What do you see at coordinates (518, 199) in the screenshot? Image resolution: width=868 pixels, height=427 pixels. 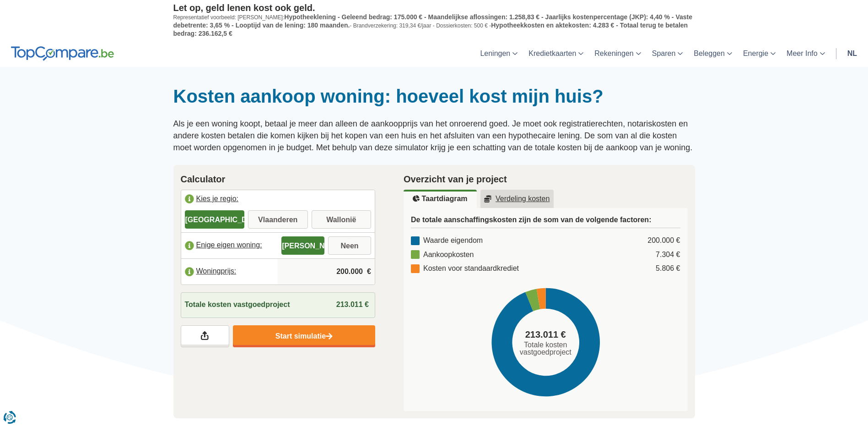 I see `u: Verdeling kosten` at bounding box center [518, 199].